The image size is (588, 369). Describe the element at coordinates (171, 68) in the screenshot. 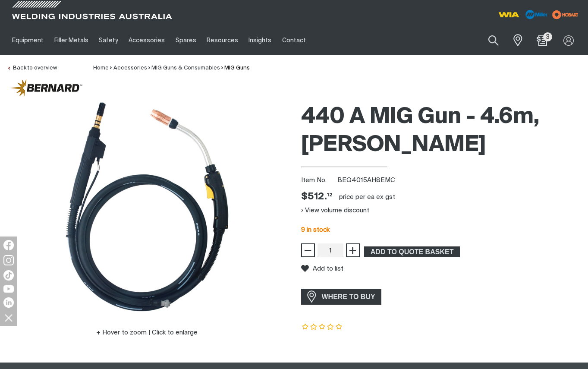

I see `nav: Breadcrumb` at that location.